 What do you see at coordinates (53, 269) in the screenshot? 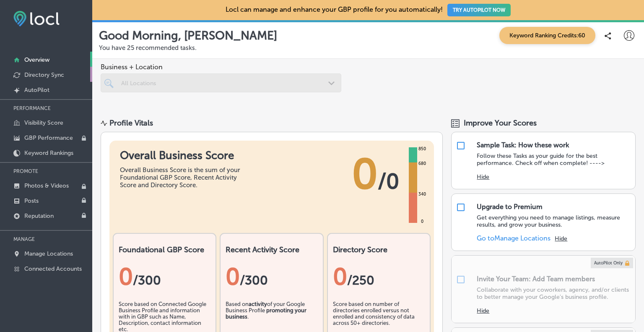
I see `p: Connected Accounts` at bounding box center [53, 269].